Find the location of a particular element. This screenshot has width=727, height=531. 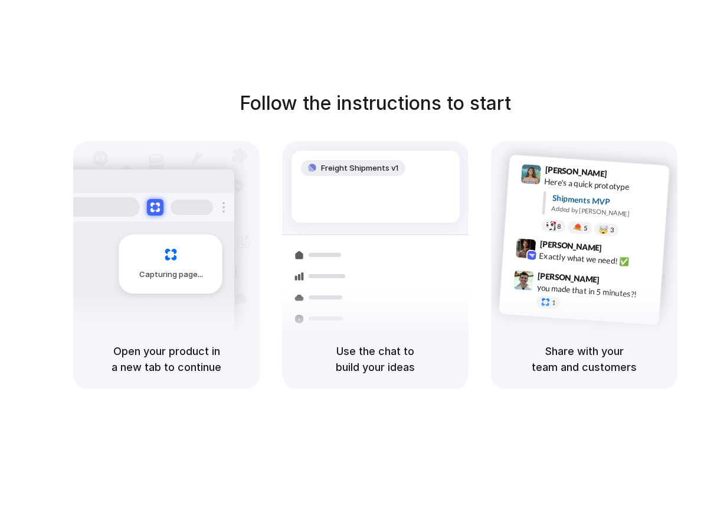

h5: Open your product in a new tab to continue is located at coordinates (167, 359).